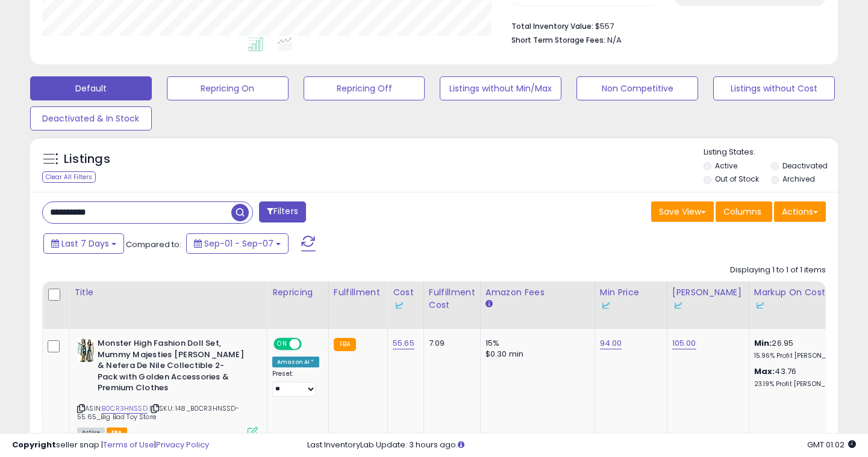 The image size is (868, 457). I want to click on div: Displaying 1 to 1 of 1 items, so click(778, 270).